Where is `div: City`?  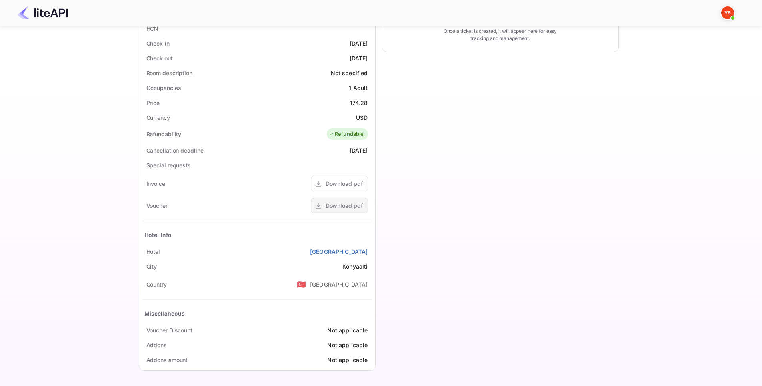
div: City is located at coordinates (152, 266).